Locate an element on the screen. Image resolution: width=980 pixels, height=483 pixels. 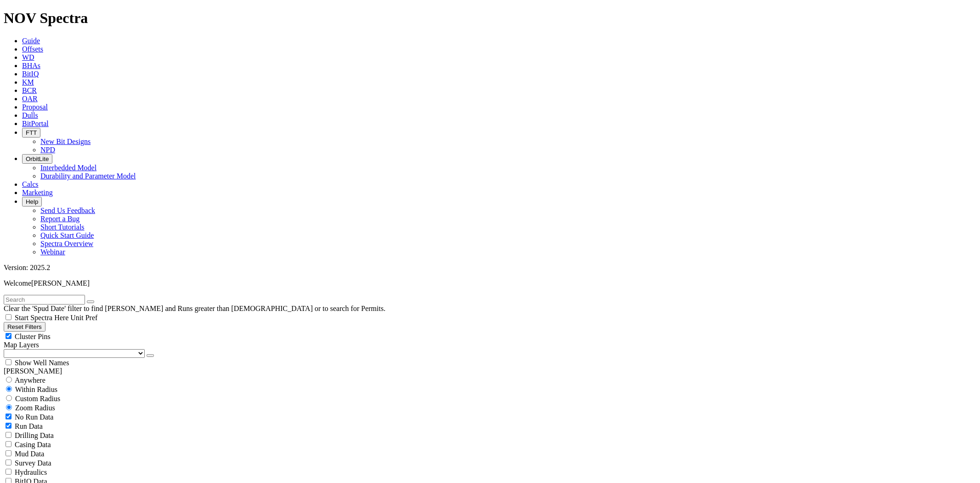
span: Calcs is located at coordinates (30, 184).